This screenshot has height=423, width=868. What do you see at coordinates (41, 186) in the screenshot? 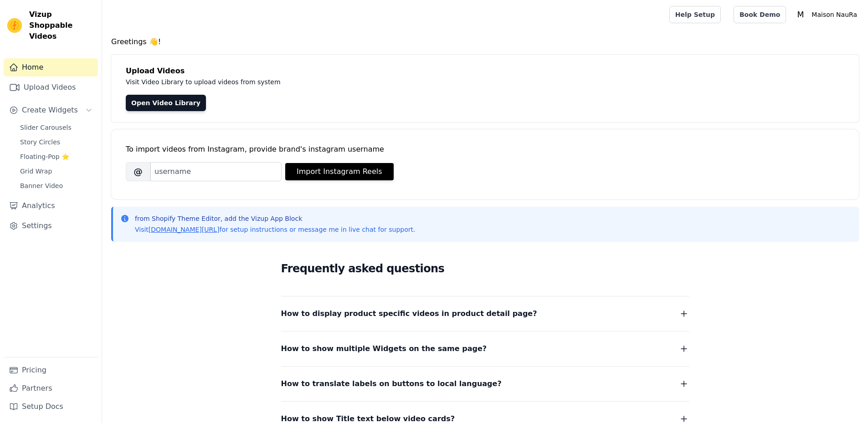
I see `span: Banner Video` at bounding box center [41, 186].